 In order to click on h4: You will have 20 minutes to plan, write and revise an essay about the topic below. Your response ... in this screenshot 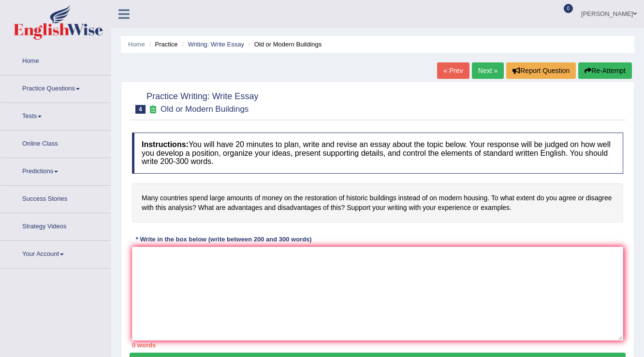, I will do `click(378, 153)`.